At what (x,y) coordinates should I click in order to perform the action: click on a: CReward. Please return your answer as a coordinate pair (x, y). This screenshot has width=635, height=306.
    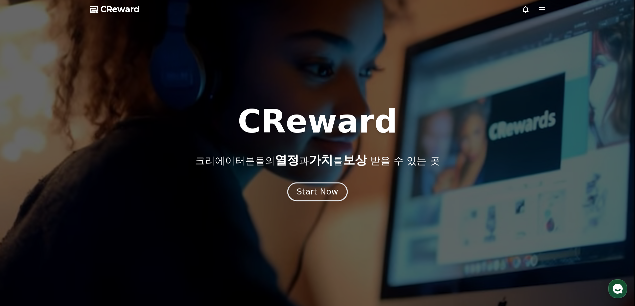
    Looking at the image, I should click on (115, 9).